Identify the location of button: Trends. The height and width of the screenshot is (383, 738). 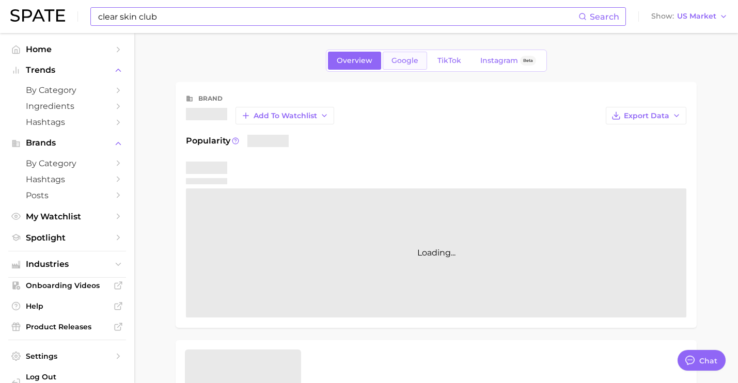
(67, 70).